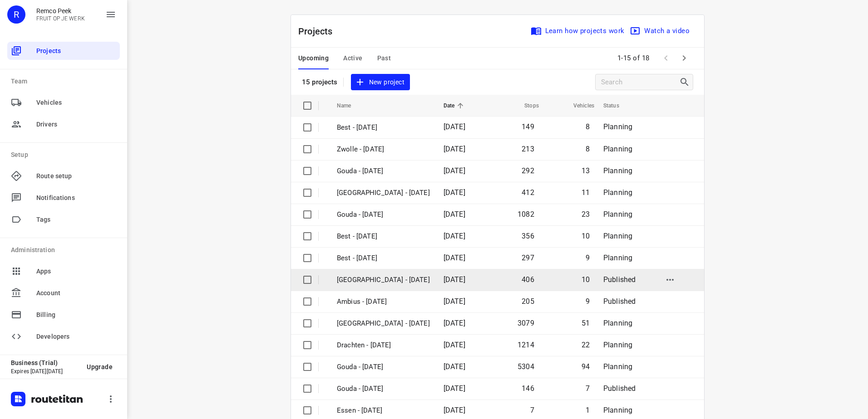 This screenshot has width=868, height=419. Describe the element at coordinates (66, 250) in the screenshot. I see `p: Administration` at that location.